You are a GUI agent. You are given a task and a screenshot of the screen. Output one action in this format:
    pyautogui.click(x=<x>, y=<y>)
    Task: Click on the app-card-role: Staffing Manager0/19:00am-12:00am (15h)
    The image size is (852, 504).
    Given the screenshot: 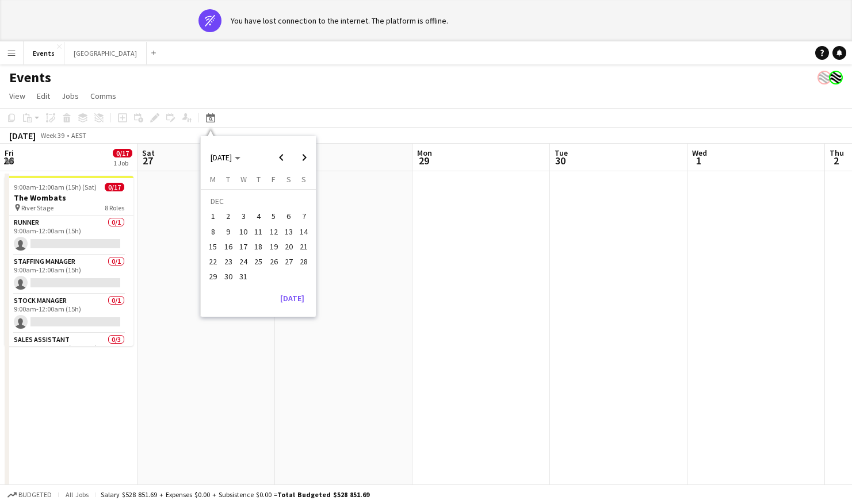 What is the action you would take?
    pyautogui.click(x=69, y=275)
    